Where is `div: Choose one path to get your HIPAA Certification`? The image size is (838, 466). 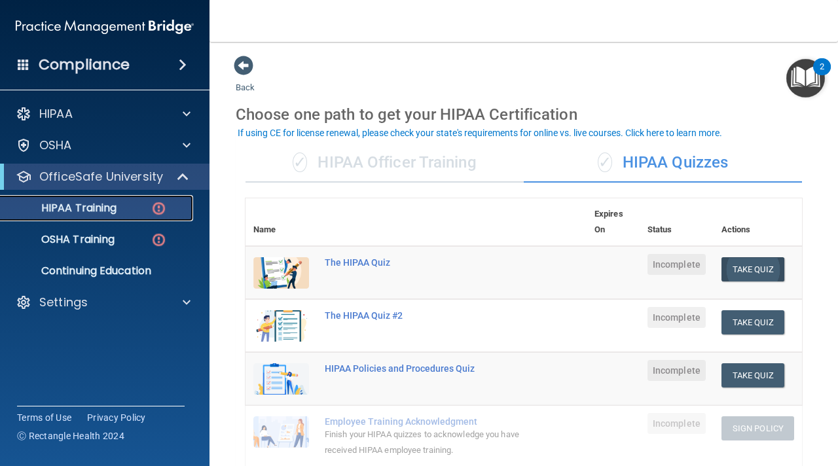 div: Choose one path to get your HIPAA Certification is located at coordinates (524, 115).